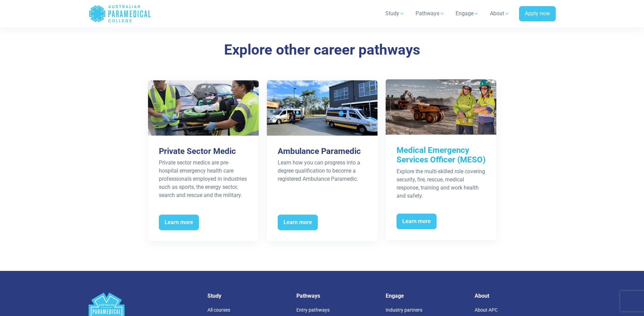  What do you see at coordinates (203, 179) in the screenshot?
I see `div: Private sector medics are pre-hospital emergency health care professionals employed in industries...` at bounding box center [203, 179].